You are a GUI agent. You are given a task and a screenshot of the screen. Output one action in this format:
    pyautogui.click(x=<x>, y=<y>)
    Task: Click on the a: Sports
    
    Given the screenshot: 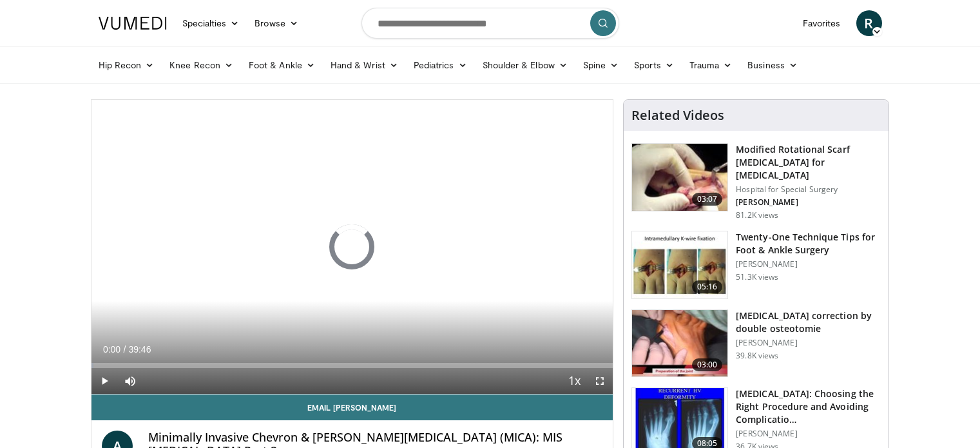 What is the action you would take?
    pyautogui.click(x=654, y=65)
    